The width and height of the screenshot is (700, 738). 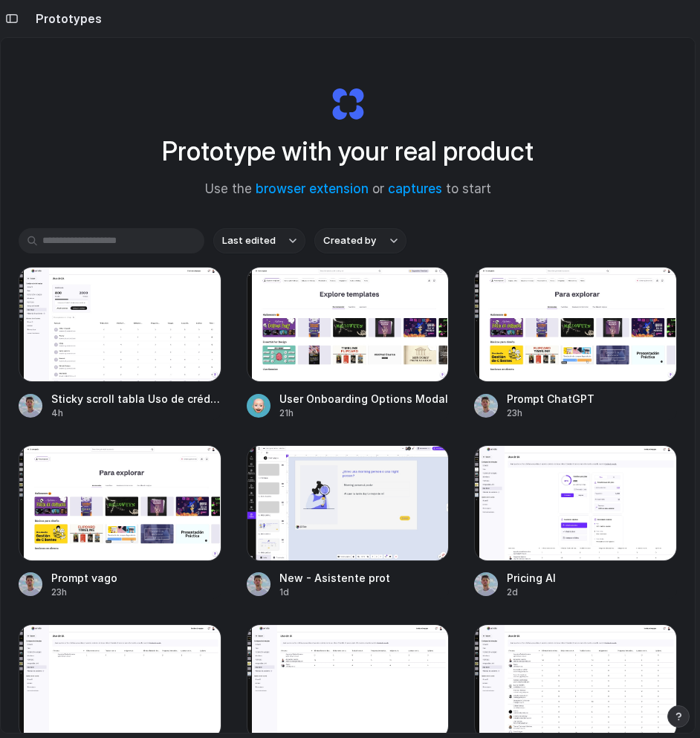 What do you see at coordinates (364, 592) in the screenshot?
I see `div: 1d` at bounding box center [364, 592].